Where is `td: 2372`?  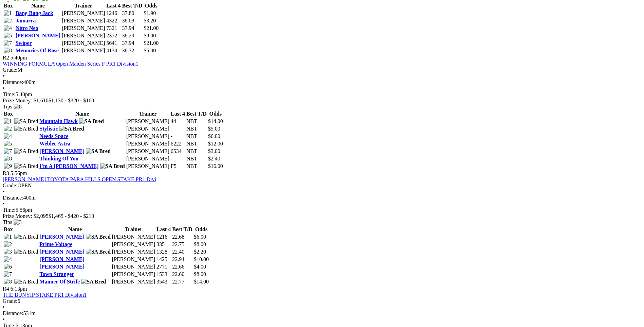
td: 2372 is located at coordinates (114, 36).